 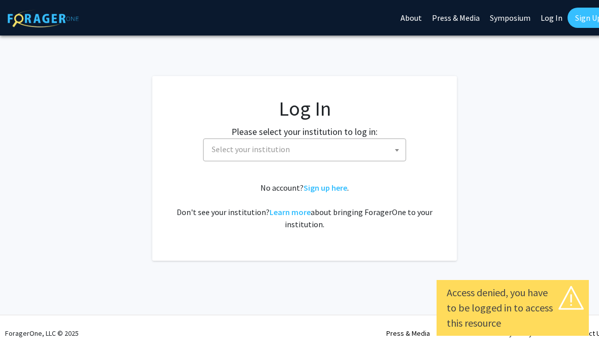 I want to click on div: Access denied, you have to be logged in to access this resource, so click(x=512, y=308).